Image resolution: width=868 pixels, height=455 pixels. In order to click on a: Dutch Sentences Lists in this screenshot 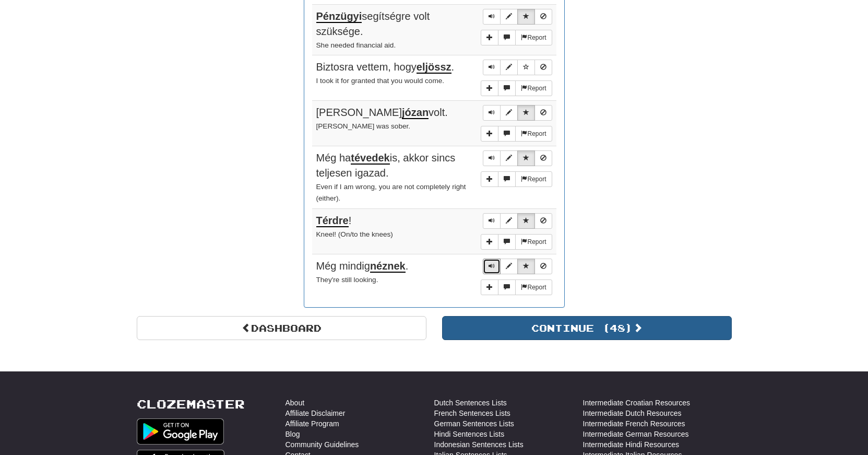, I will do `click(470, 403)`.